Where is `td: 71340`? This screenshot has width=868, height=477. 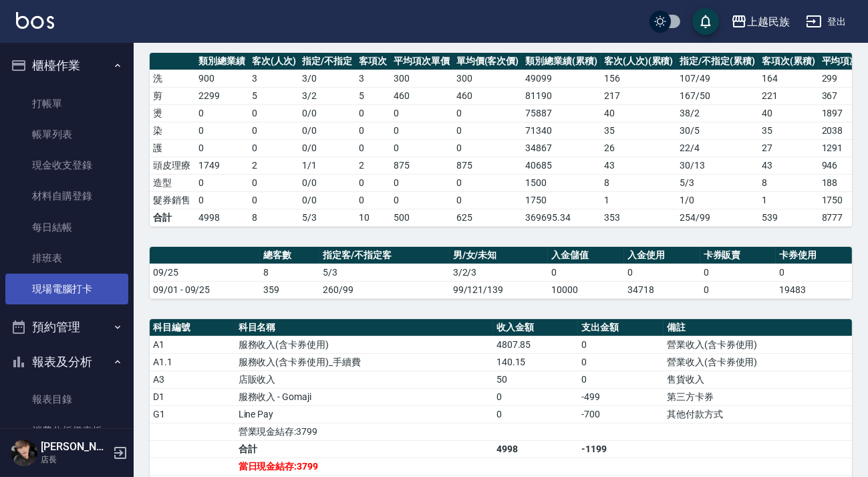
td: 71340 is located at coordinates (562, 131).